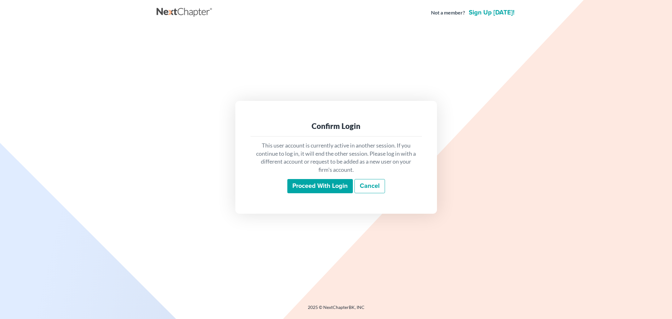 Image resolution: width=672 pixels, height=319 pixels. I want to click on input: Proceed with login, so click(320, 186).